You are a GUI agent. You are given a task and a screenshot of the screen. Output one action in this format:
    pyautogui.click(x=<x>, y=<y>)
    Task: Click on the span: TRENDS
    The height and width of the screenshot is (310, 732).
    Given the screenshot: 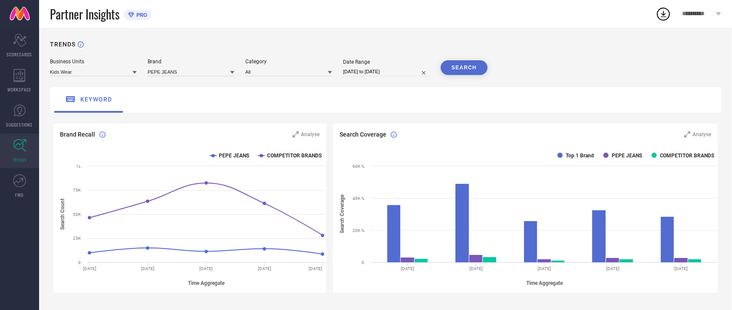 What is the action you would take?
    pyautogui.click(x=20, y=160)
    